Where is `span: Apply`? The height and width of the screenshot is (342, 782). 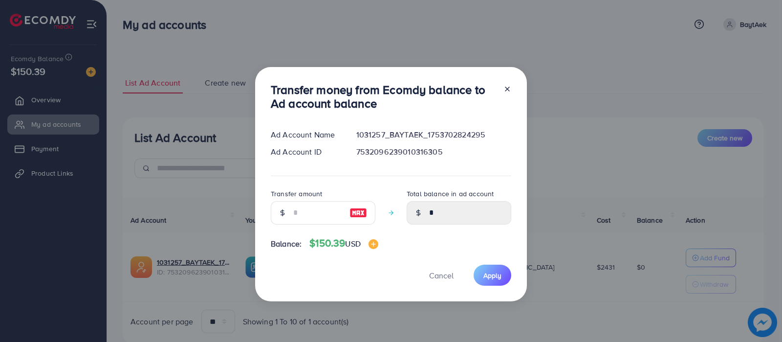 span: Apply is located at coordinates (492, 275).